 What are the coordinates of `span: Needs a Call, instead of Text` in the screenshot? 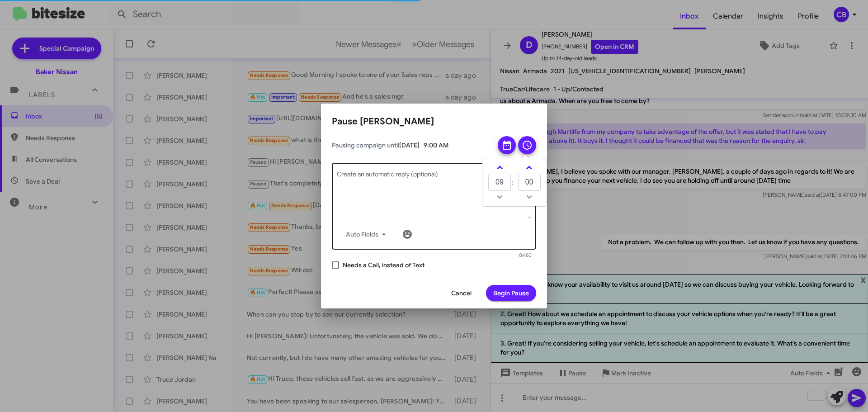 It's located at (383, 265).